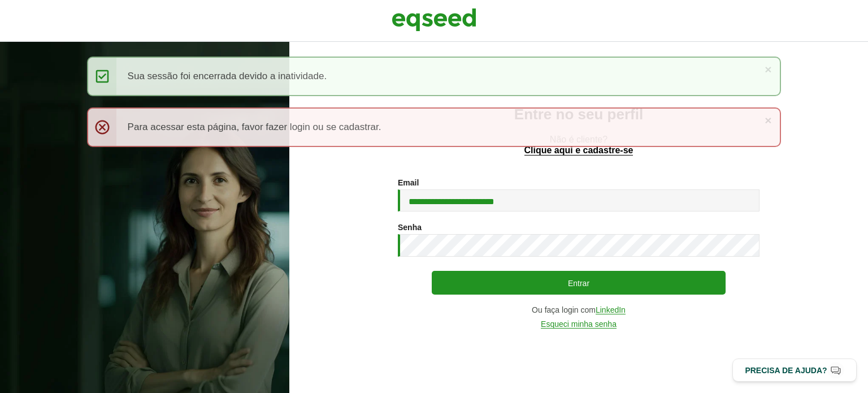 The height and width of the screenshot is (393, 868). I want to click on label: Senha, so click(409, 227).